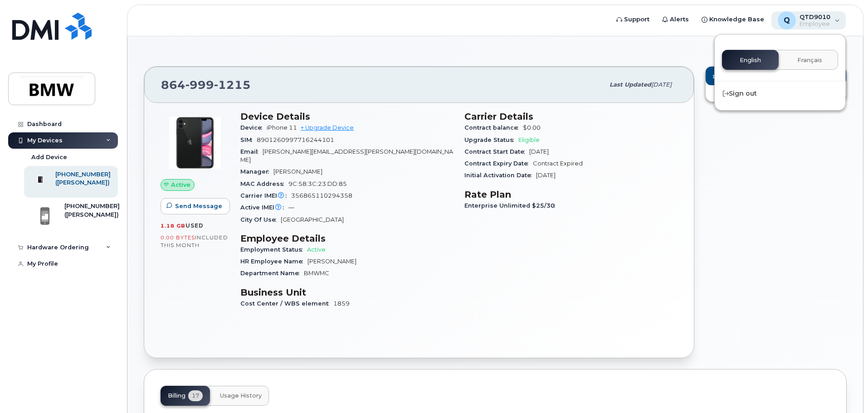 The width and height of the screenshot is (868, 413). What do you see at coordinates (241, 396) in the screenshot?
I see `span: Usage History` at bounding box center [241, 396].